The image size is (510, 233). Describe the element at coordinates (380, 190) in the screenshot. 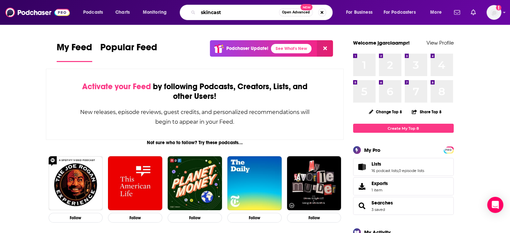

I see `span: 1 item` at that location.